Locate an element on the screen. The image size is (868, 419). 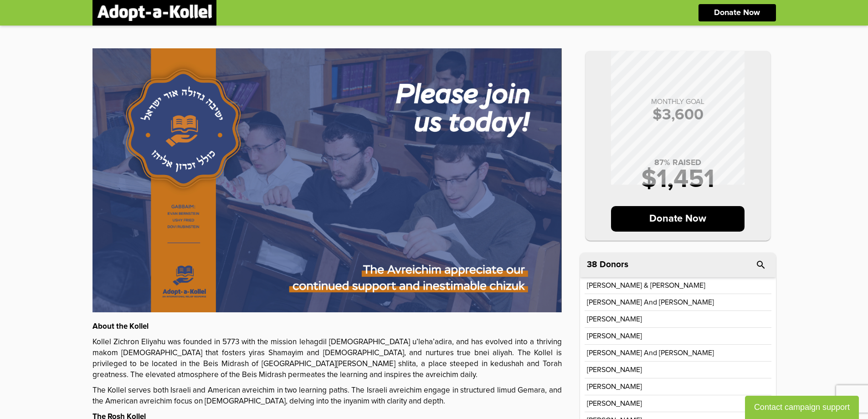
img: logonobg.png is located at coordinates (154, 13).